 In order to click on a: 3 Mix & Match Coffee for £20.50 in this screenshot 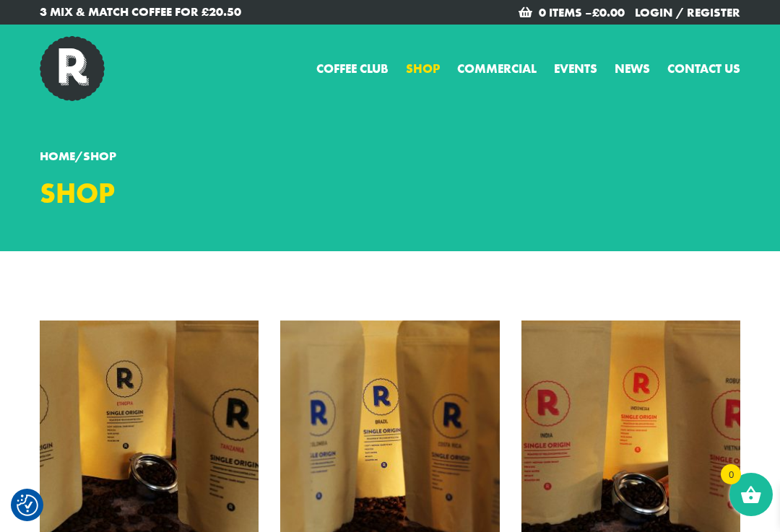, I will do `click(210, 11)`.